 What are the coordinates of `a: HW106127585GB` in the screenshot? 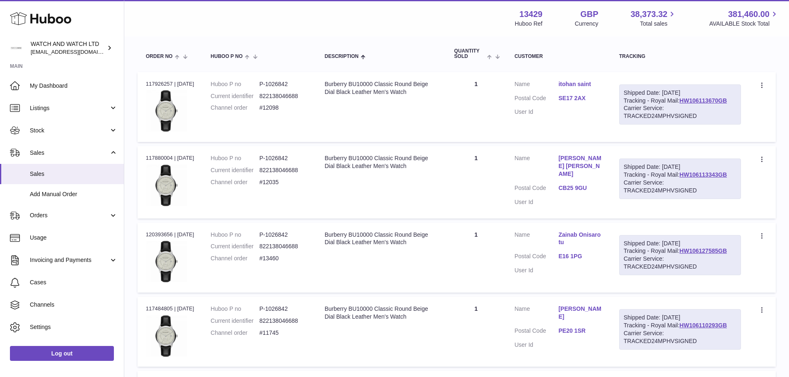 It's located at (703, 251).